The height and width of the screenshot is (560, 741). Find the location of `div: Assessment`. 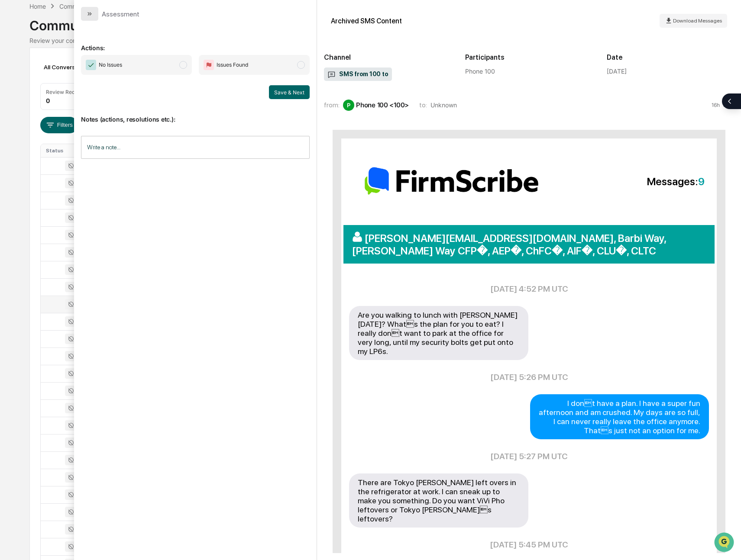

div: Assessment is located at coordinates (121, 14).